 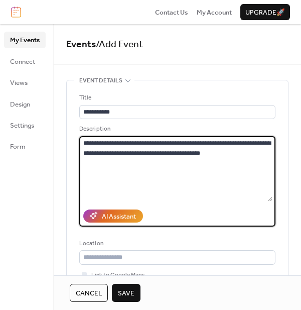 I want to click on a: Cancel, so click(x=89, y=292).